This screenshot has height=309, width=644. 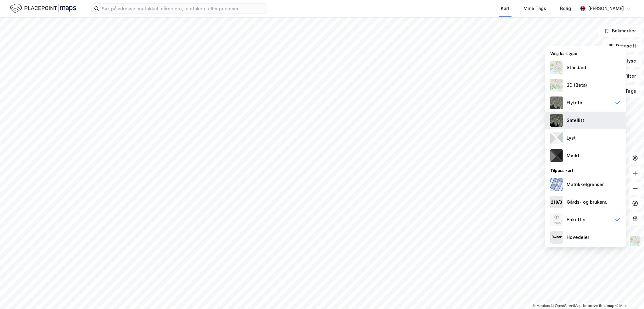 What do you see at coordinates (587, 202) in the screenshot?
I see `div: Gårds- og bruksnr.` at bounding box center [587, 202].